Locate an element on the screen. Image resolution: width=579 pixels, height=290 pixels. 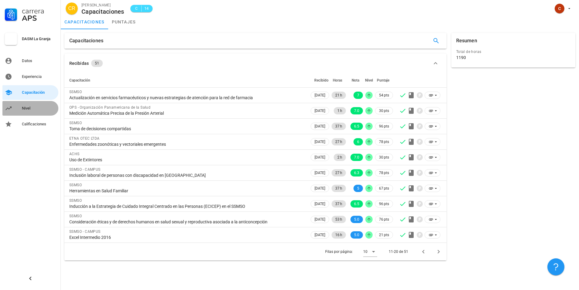
button: Página anterior is located at coordinates (423, 251).